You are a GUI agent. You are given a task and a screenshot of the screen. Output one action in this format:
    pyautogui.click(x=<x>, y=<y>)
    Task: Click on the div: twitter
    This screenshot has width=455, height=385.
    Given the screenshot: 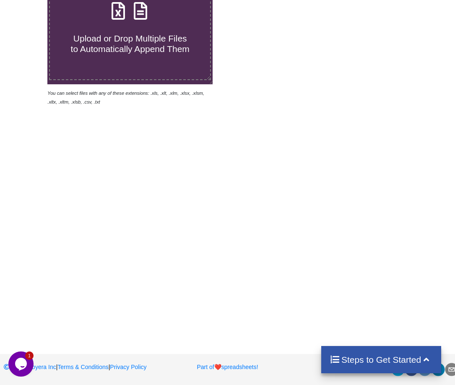 What is the action you would take?
    pyautogui.click(x=398, y=369)
    